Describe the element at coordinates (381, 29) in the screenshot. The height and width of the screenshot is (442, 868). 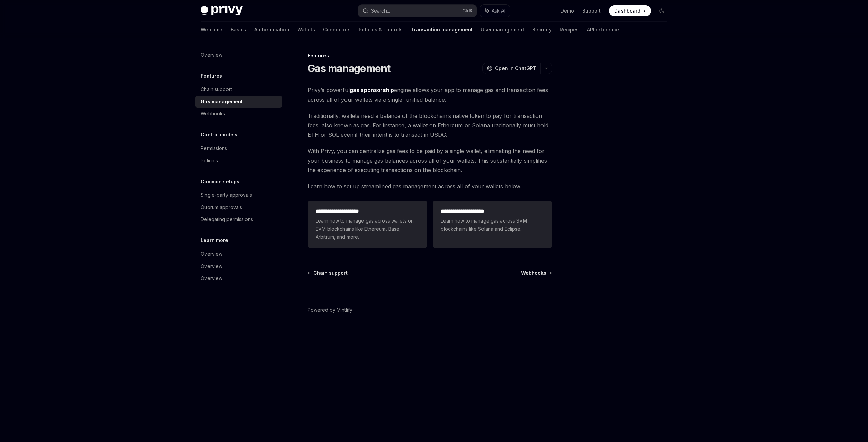
I see `a: Policies & controls` at that location.